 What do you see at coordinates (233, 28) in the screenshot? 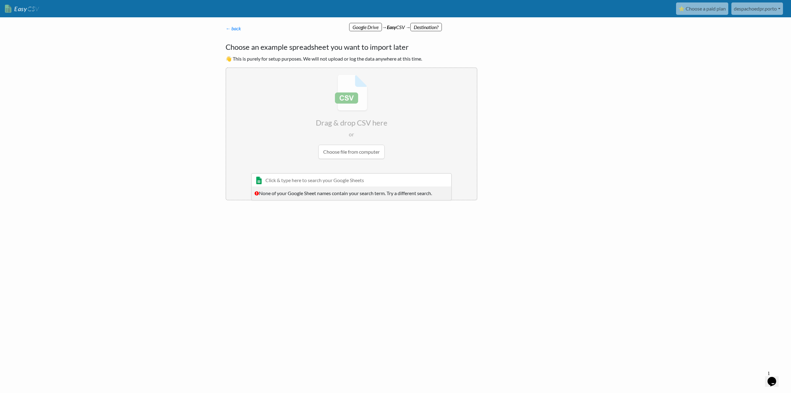
I see `a: ← back` at bounding box center [233, 28].